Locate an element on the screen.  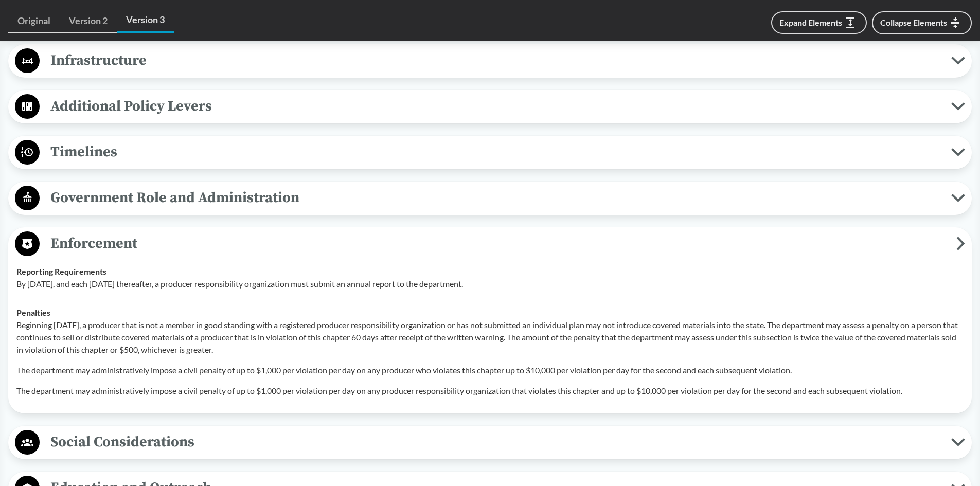
button: Collapse Elements is located at coordinates (922, 23).